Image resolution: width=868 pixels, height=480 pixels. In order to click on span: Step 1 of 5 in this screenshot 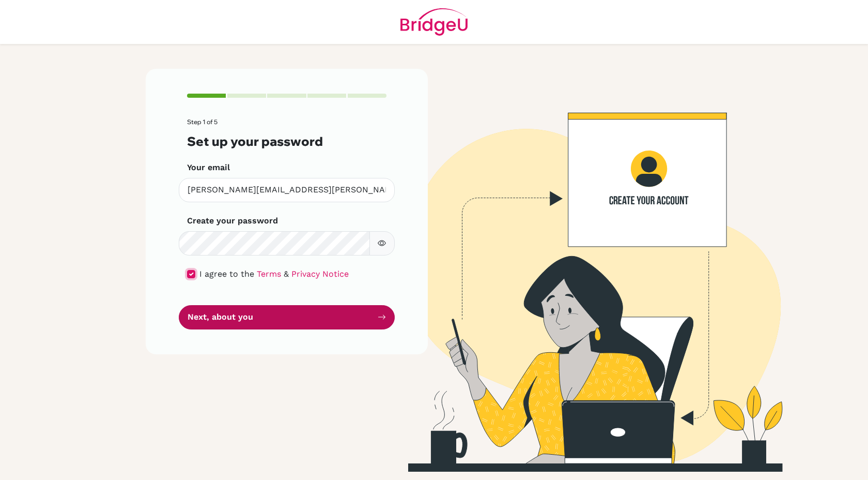, I will do `click(202, 121)`.